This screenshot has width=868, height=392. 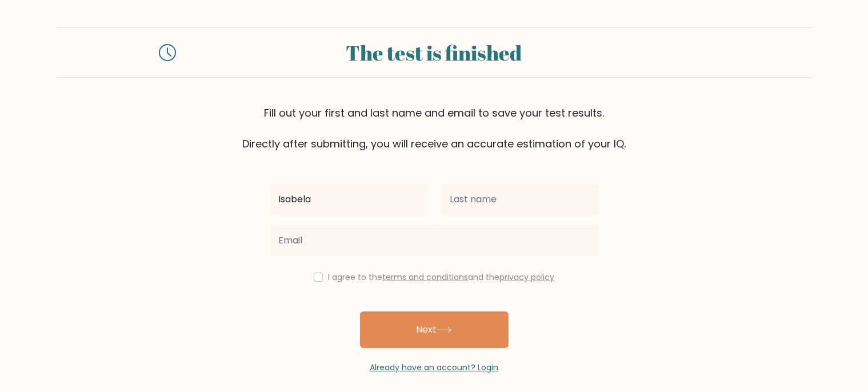 I want to click on div: The test is finished, so click(x=434, y=53).